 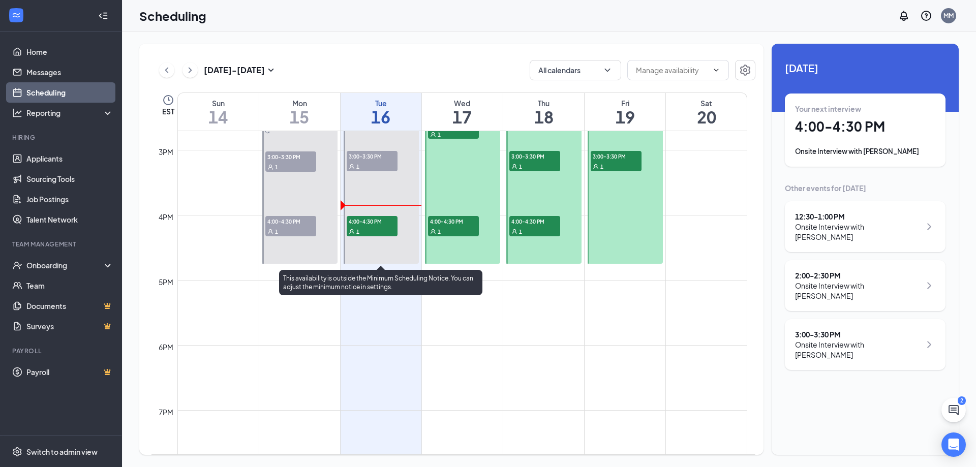 What do you see at coordinates (70, 220) in the screenshot?
I see `a: Talent Network` at bounding box center [70, 220].